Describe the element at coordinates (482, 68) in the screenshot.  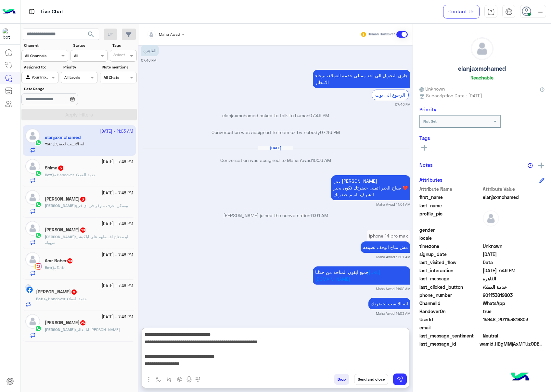
I see `h5: elanjaxmohamed` at that location.